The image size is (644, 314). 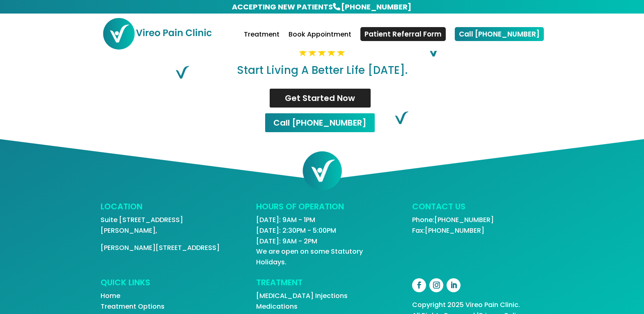 What do you see at coordinates (403, 34) in the screenshot?
I see `a: Patient Referral Form` at bounding box center [403, 34].